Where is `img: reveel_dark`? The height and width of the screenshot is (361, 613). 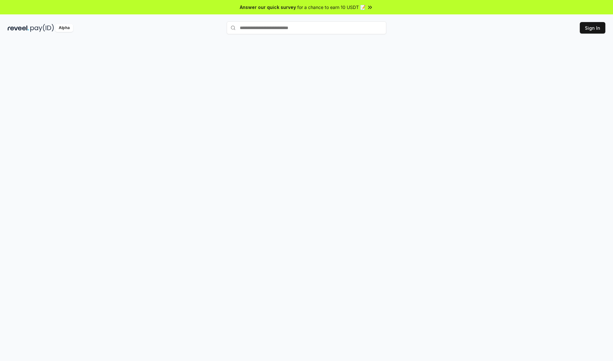
img: reveel_dark is located at coordinates (18, 28).